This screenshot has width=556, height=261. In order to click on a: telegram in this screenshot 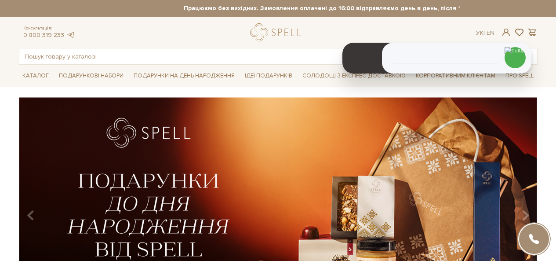, I will do `click(71, 35)`.